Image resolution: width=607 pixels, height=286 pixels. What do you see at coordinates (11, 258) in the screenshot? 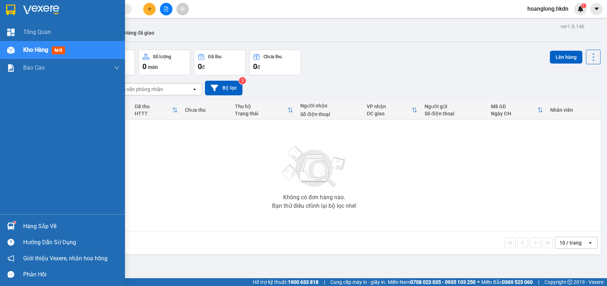
I see `span: notification` at bounding box center [11, 258].